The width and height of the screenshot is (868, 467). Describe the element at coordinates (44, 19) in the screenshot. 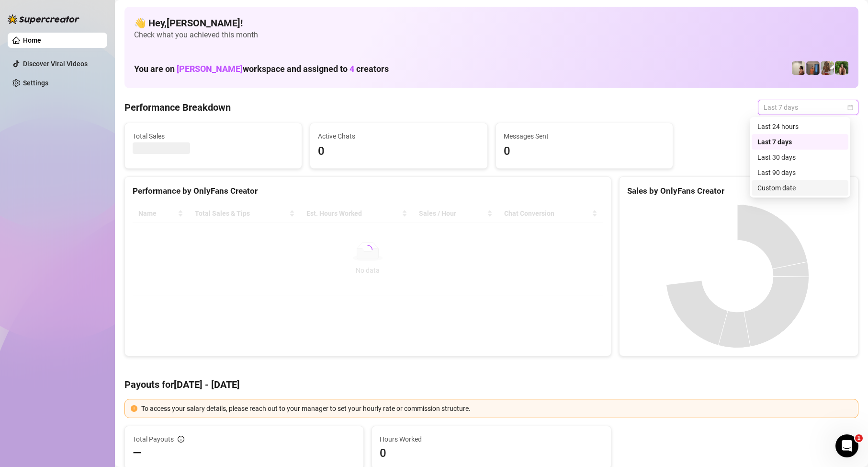

I see `img: logo-BBDzfeDw.svg` at that location.